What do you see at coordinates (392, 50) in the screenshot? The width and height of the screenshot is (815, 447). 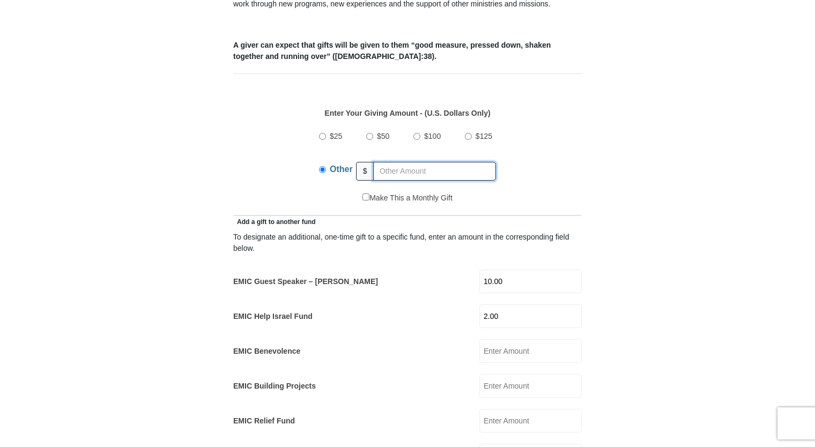 I see `b: A giver can expect that gifts will be given to them “good measure, pressed down, shaken together ...` at bounding box center [392, 50].